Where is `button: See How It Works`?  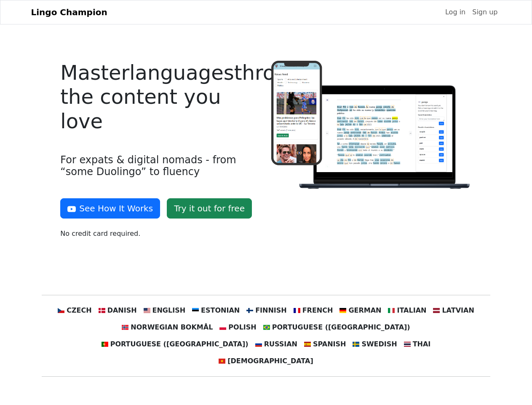 button: See How It Works is located at coordinates (110, 209).